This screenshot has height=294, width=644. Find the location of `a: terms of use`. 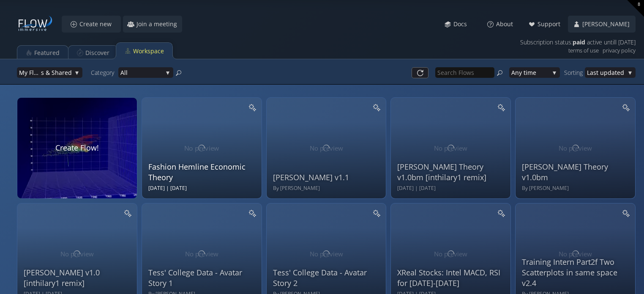

a: terms of use is located at coordinates (583, 51).